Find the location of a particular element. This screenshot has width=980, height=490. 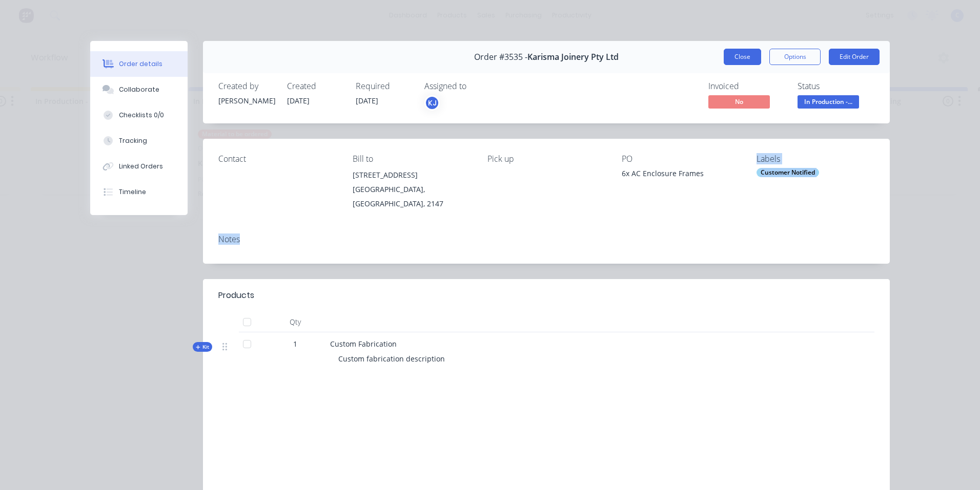

span: 1 is located at coordinates (295, 343).